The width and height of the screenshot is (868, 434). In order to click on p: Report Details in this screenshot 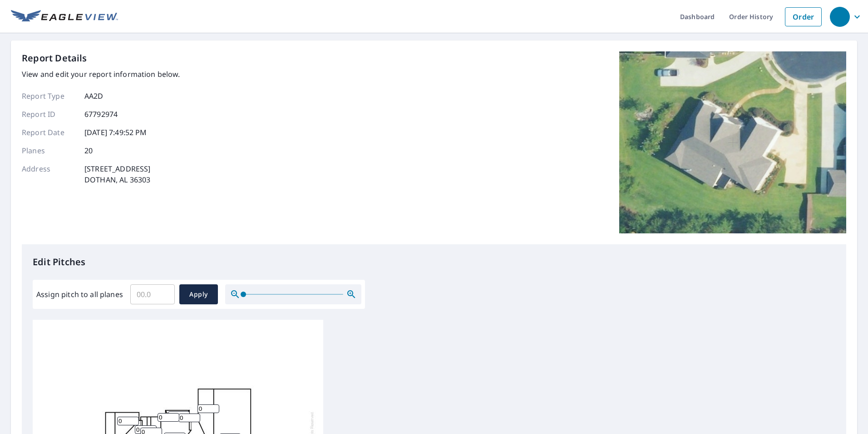, I will do `click(55, 58)`.